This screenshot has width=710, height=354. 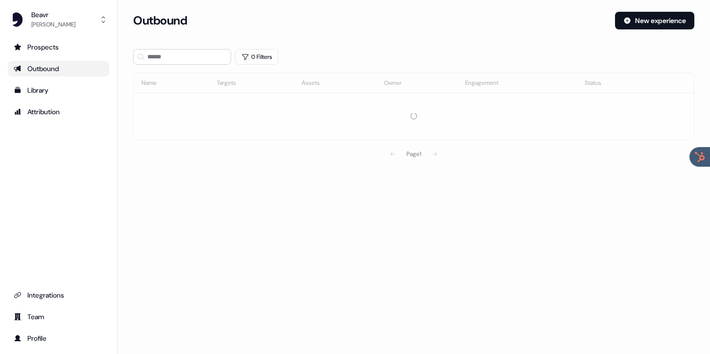 I want to click on div: Prospects, so click(x=58, y=47).